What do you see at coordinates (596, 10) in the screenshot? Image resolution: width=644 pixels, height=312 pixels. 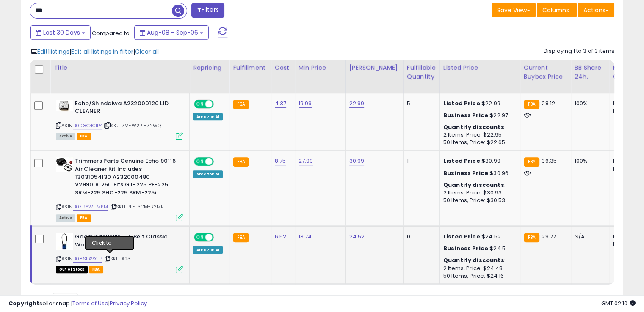 I see `button: Actions` at bounding box center [596, 10].